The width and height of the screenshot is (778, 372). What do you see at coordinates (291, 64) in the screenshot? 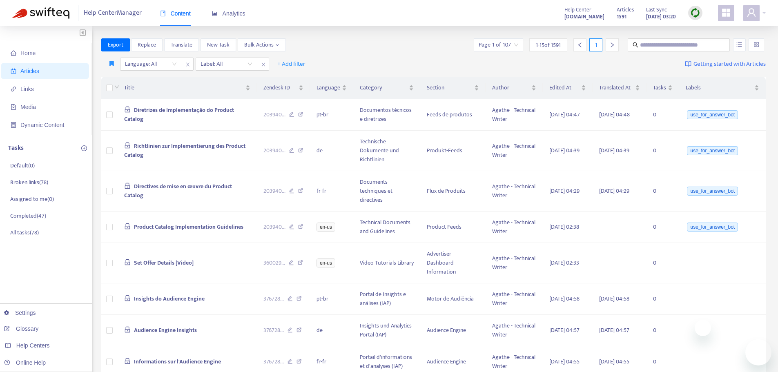
I see `button: + Add filter` at bounding box center [291, 64].